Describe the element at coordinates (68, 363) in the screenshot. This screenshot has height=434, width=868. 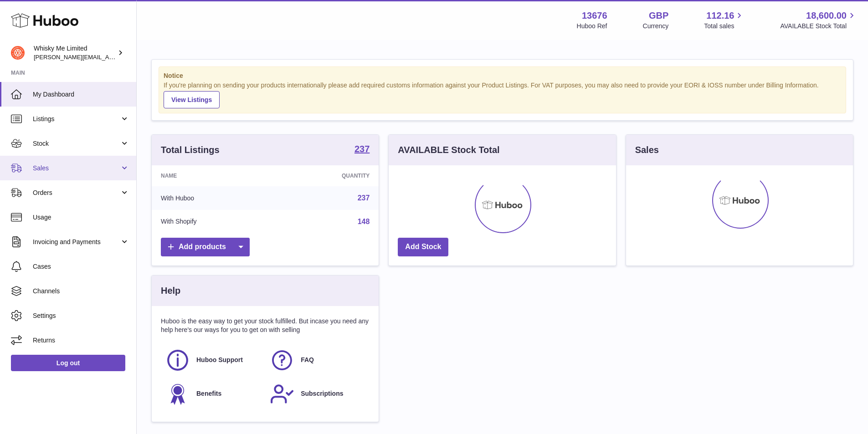
I see `a: Log out` at that location.